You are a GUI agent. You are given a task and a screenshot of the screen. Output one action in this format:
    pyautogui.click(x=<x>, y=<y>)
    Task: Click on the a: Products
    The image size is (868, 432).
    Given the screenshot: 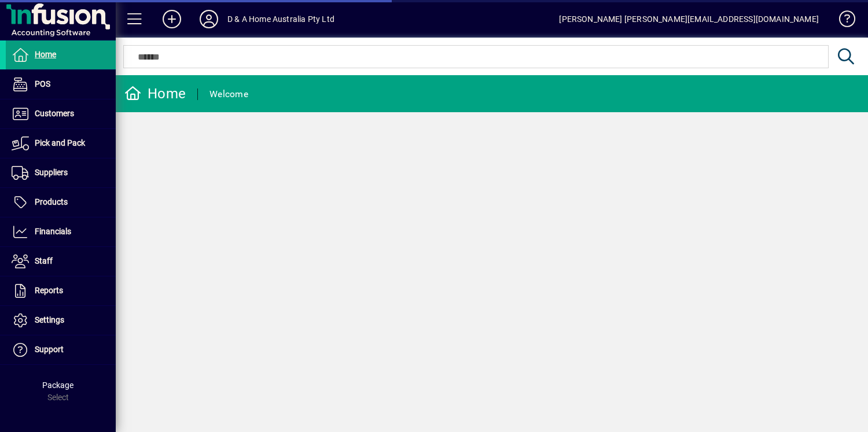 What is the action you would take?
    pyautogui.click(x=61, y=203)
    